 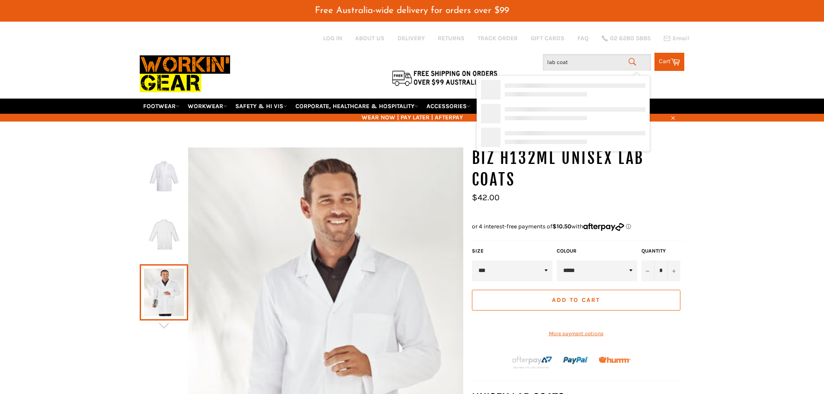 What do you see at coordinates (676, 39) in the screenshot?
I see `a: Email` at bounding box center [676, 39].